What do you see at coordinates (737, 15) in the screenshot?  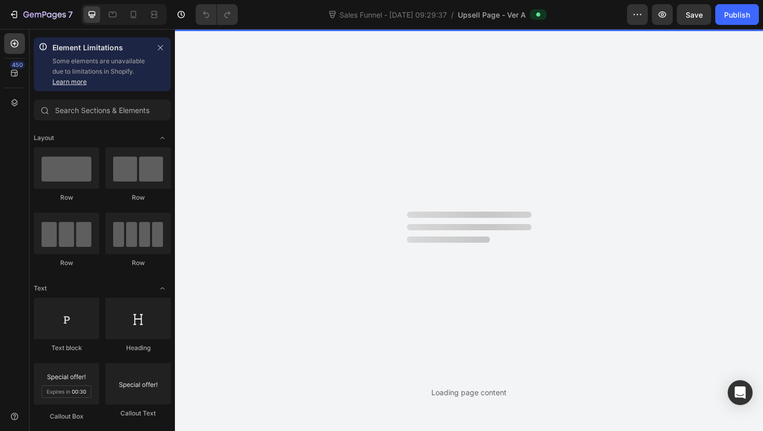 I see `button: Publish` at bounding box center [737, 15].